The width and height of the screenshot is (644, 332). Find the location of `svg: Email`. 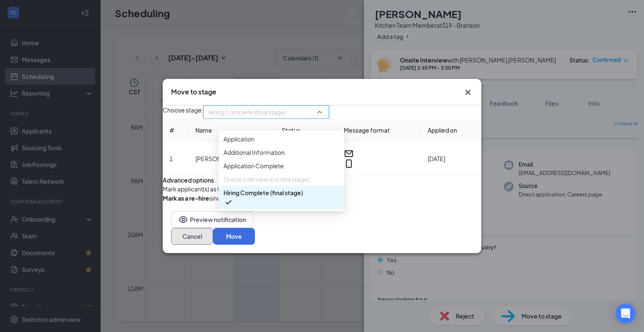

svg: Email is located at coordinates (349, 154).